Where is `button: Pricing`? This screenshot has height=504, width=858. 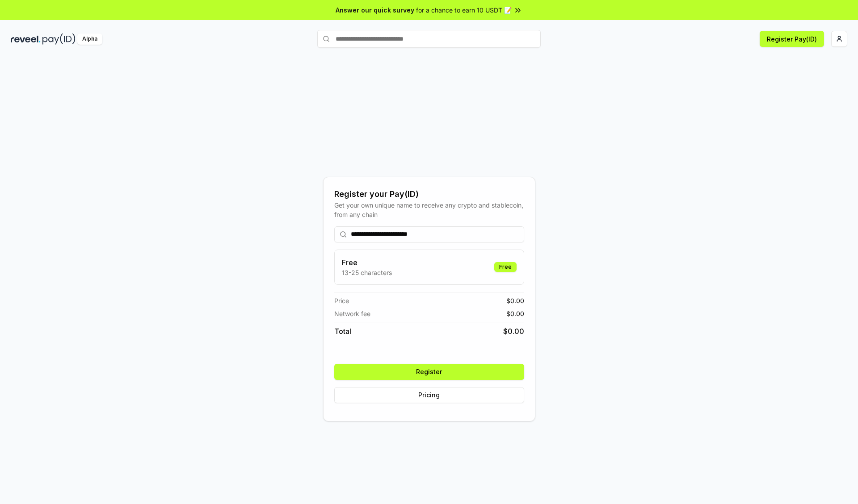
button: Pricing is located at coordinates (429, 395).